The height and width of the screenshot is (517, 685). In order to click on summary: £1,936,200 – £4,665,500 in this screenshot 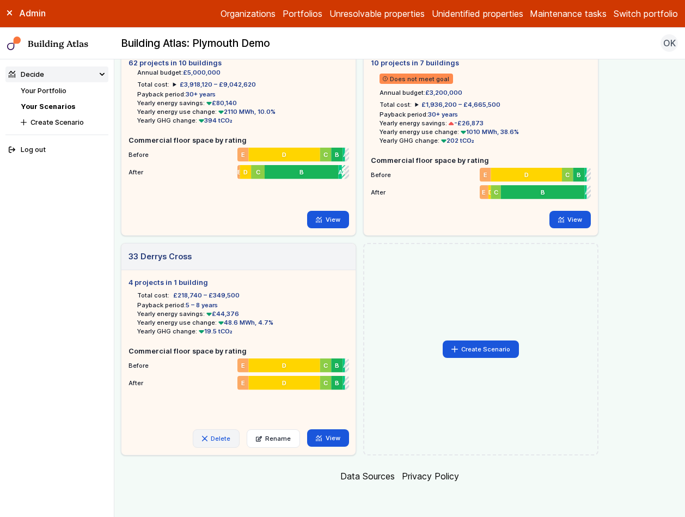, I will do `click(457, 105)`.